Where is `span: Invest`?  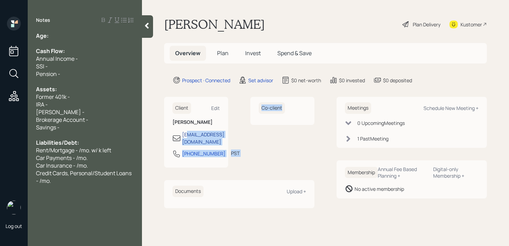
span: Invest is located at coordinates (253, 53).